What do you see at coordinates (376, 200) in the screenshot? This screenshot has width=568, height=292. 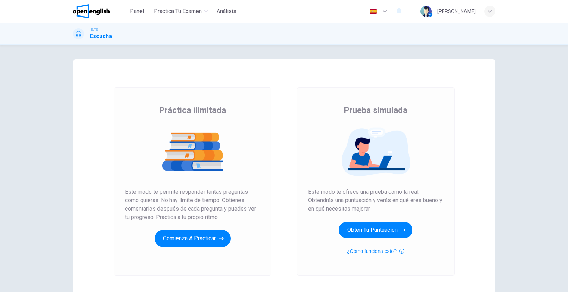 I see `span: Este modo te ofrece una prueba como la real. Obtendrás una puntuación y verás en qué eres bueno y...` at bounding box center [376, 200].